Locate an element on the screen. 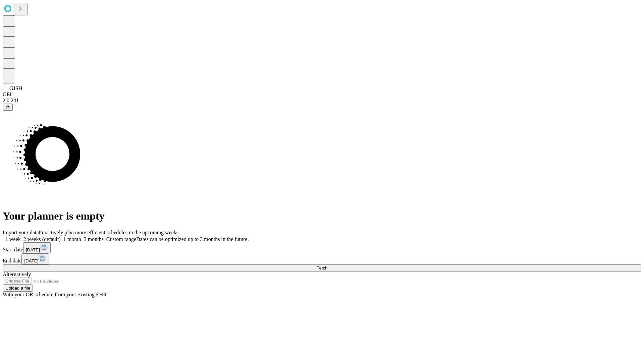 Image resolution: width=644 pixels, height=362 pixels. span: Dates can be optimized up to 3 months in the future. is located at coordinates (192, 239).